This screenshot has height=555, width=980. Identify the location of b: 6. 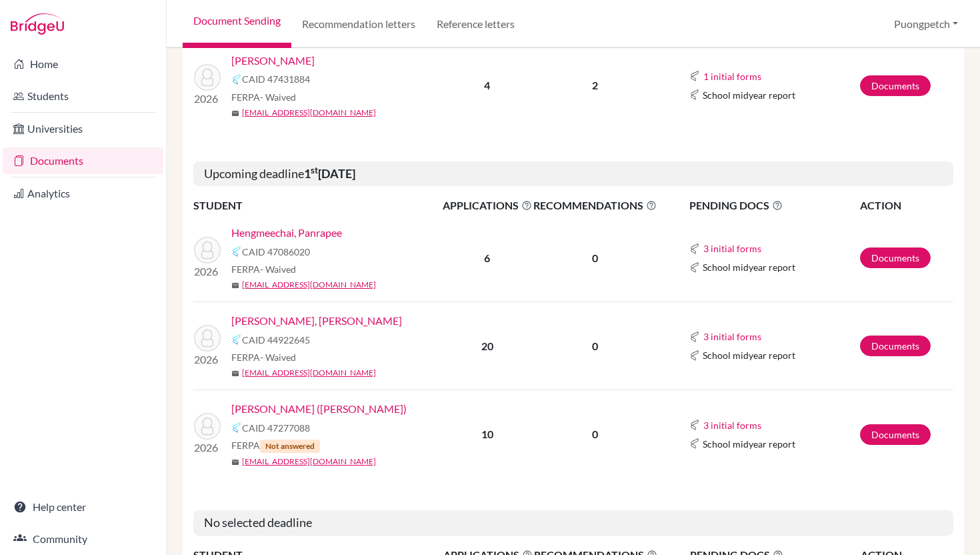
(487, 257).